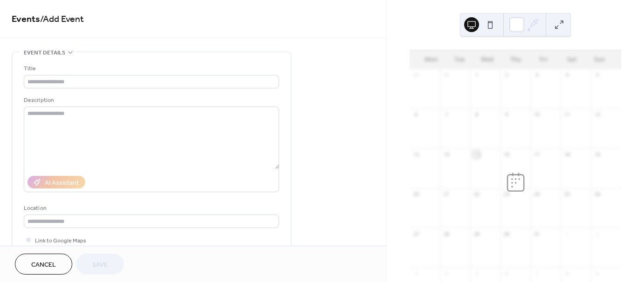  I want to click on div: 24, so click(537, 194).